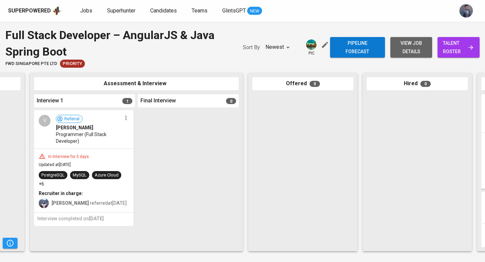  Describe the element at coordinates (41, 184) in the screenshot. I see `p: +6` at that location.